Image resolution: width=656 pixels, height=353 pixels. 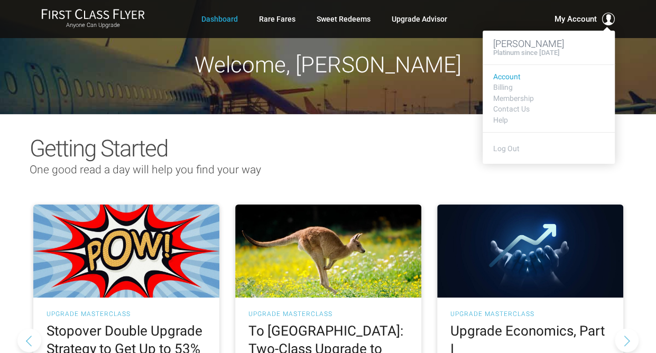 I want to click on button: Next slide, so click(x=627, y=340).